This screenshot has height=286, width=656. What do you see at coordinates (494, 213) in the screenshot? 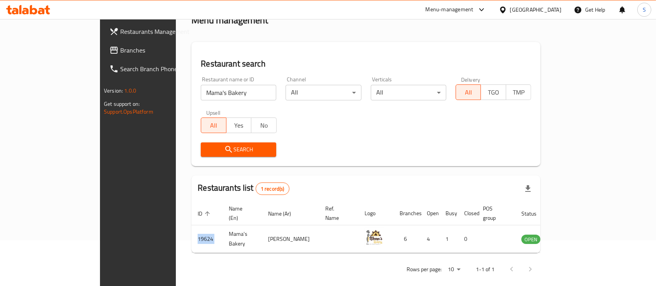
I see `span: POS group` at bounding box center [494, 213].